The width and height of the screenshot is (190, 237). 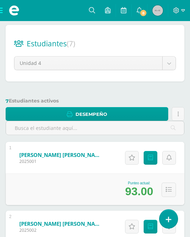 What do you see at coordinates (10, 217) in the screenshot?
I see `div: 2` at bounding box center [10, 217].